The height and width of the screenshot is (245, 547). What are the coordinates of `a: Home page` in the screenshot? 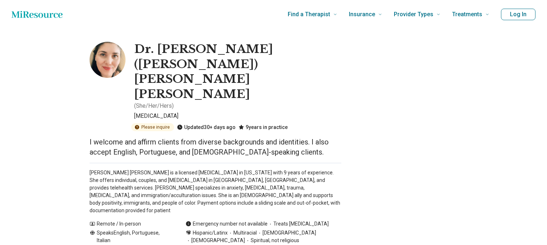 It's located at (37, 14).